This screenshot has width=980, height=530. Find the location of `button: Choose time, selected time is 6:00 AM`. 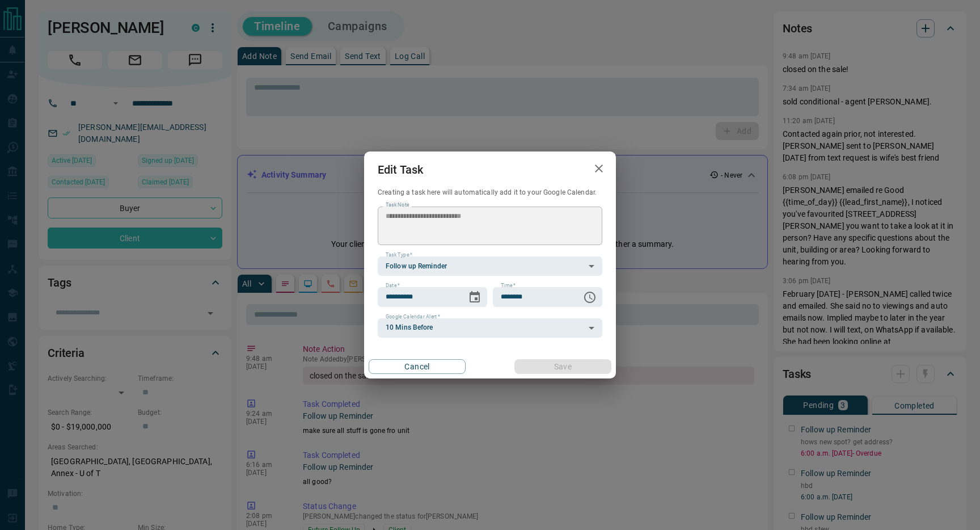

button: Choose time, selected time is 6:00 AM is located at coordinates (590, 297).